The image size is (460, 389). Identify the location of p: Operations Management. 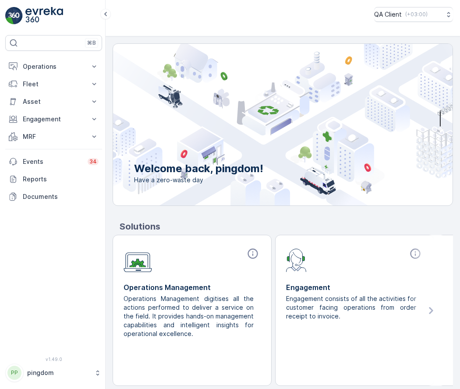
(192, 288).